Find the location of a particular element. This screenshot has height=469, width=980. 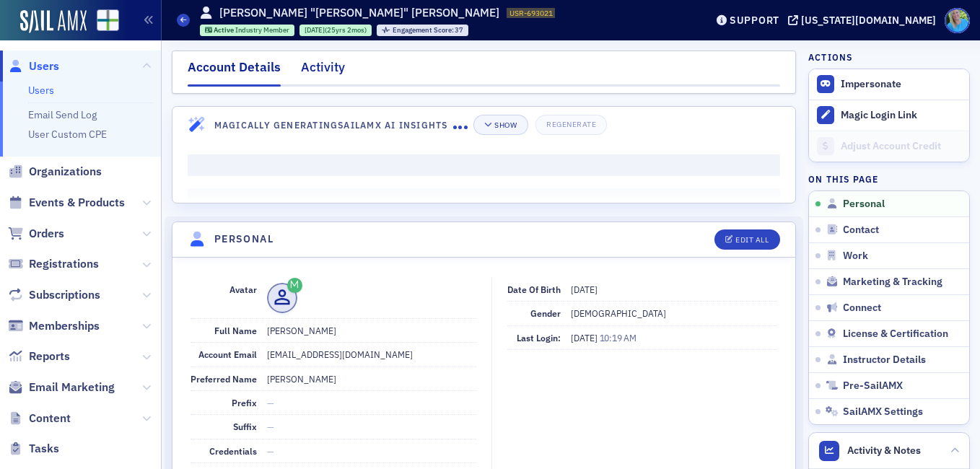

span: Contact is located at coordinates (861, 230).